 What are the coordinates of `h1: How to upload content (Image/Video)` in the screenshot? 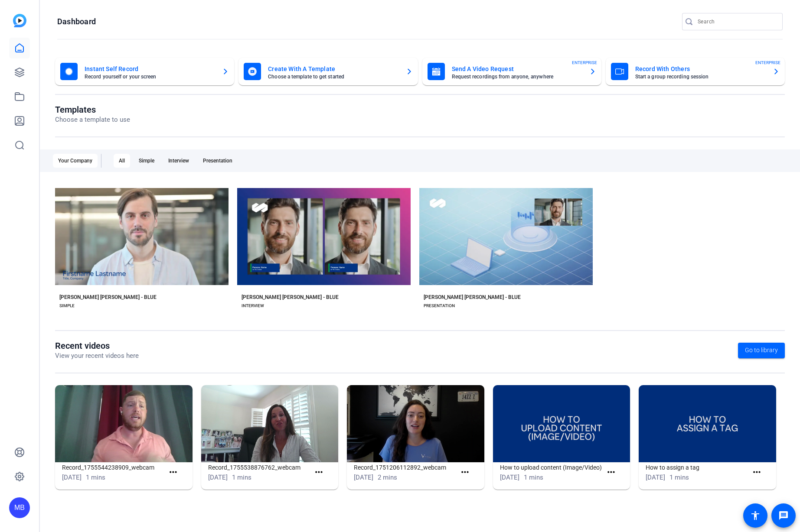 It's located at (551, 467).